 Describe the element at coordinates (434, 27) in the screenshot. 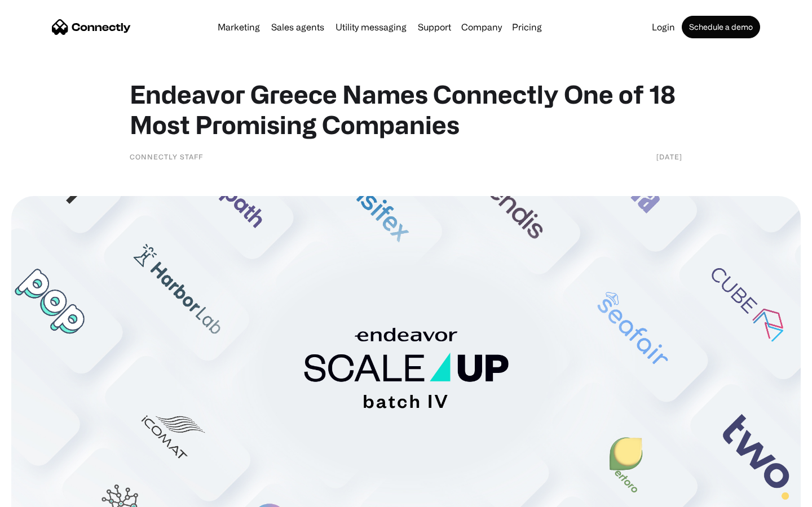

I see `a: Support` at that location.